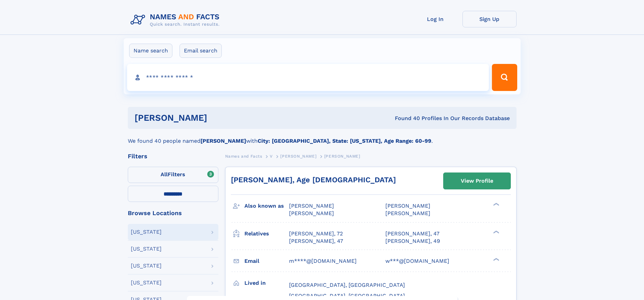 Image resolution: width=644 pixels, height=300 pixels. Describe the element at coordinates (177, 20) in the screenshot. I see `img: Logo Names and Facts` at that location.